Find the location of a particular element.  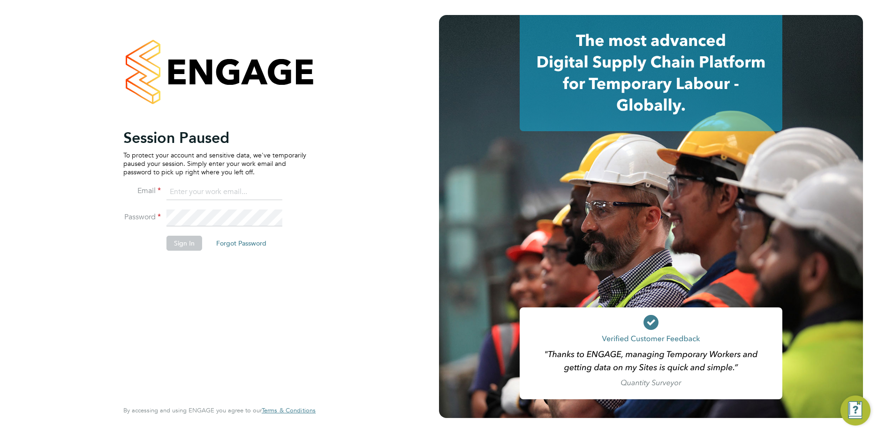

span: By accessing and using ENGAGE you agree to our is located at coordinates (220, 410).